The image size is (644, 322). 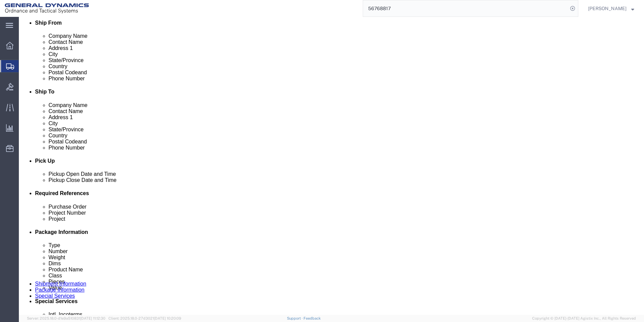 What do you see at coordinates (47, 8) in the screenshot?
I see `img: logo` at bounding box center [47, 8].